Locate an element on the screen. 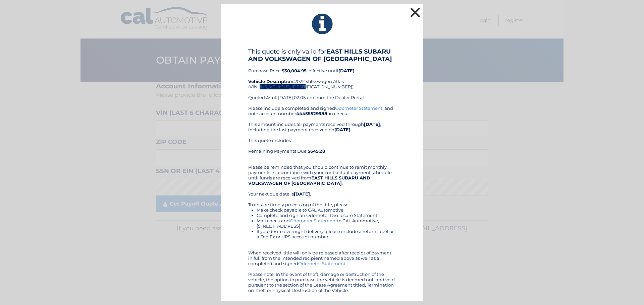  b: 44455529988 is located at coordinates (312, 114).